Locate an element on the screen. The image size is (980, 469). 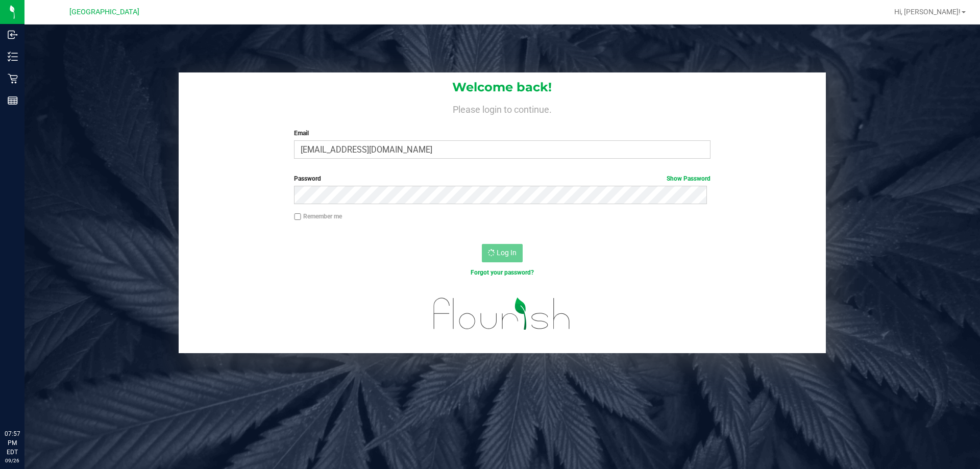
inline-svg: Reports is located at coordinates (13, 101).